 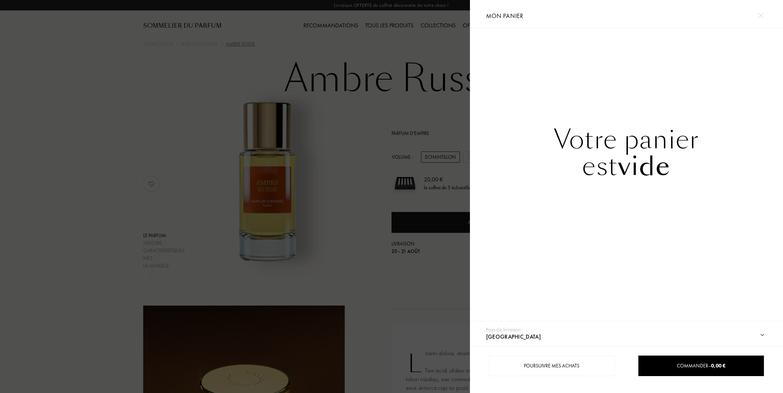 I want to click on div: Pays de livraison :, so click(x=505, y=330).